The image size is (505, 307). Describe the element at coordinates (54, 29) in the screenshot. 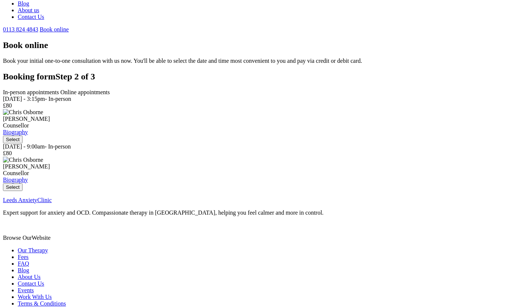

I see `a: Book online` at that location.